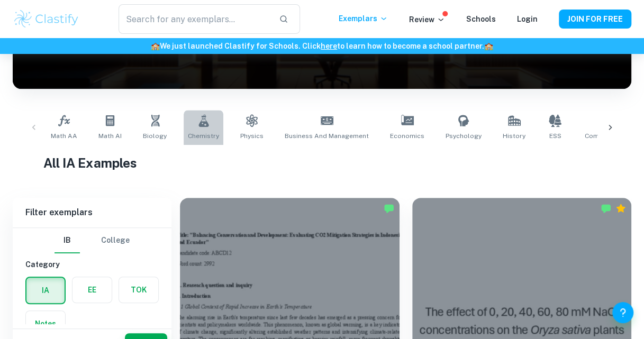 This screenshot has width=644, height=339. Describe the element at coordinates (64, 136) in the screenshot. I see `span: Math AA` at that location.